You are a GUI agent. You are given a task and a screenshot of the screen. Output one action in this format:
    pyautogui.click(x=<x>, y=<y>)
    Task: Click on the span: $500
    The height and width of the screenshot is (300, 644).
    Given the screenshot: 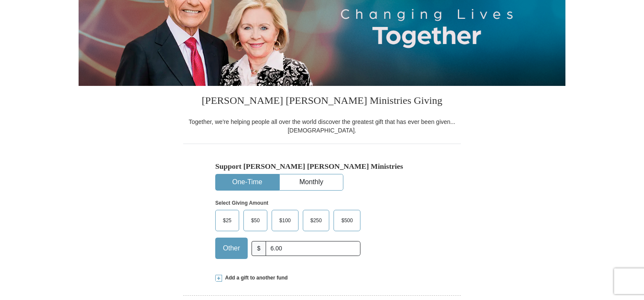 What is the action you would take?
    pyautogui.click(x=347, y=221)
    